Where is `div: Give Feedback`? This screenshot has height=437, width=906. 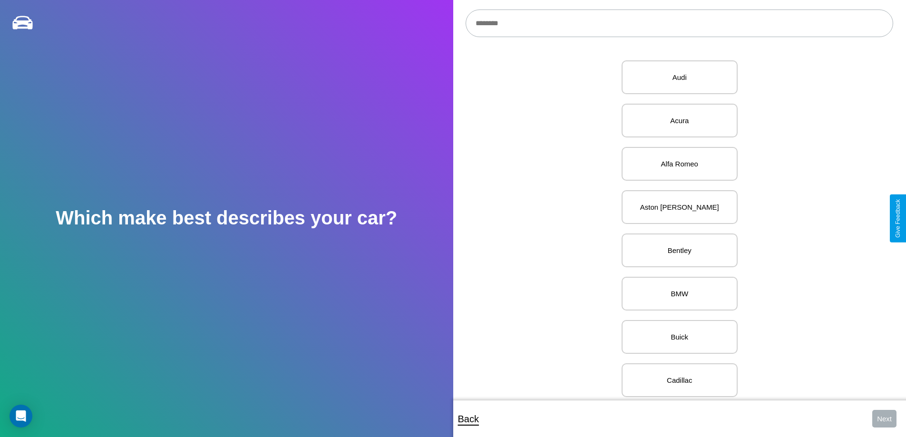 div: Give Feedback is located at coordinates (898, 218).